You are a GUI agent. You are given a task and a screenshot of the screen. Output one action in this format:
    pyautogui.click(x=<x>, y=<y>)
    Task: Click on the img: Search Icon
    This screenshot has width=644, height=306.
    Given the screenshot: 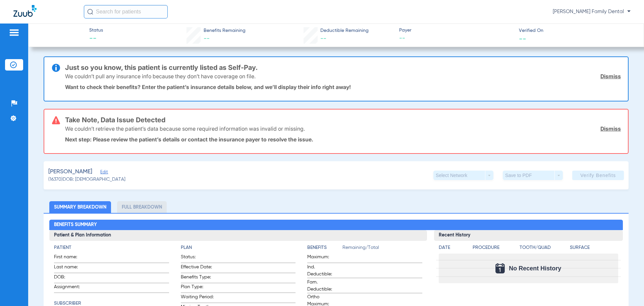 What is the action you would take?
    pyautogui.click(x=90, y=12)
    